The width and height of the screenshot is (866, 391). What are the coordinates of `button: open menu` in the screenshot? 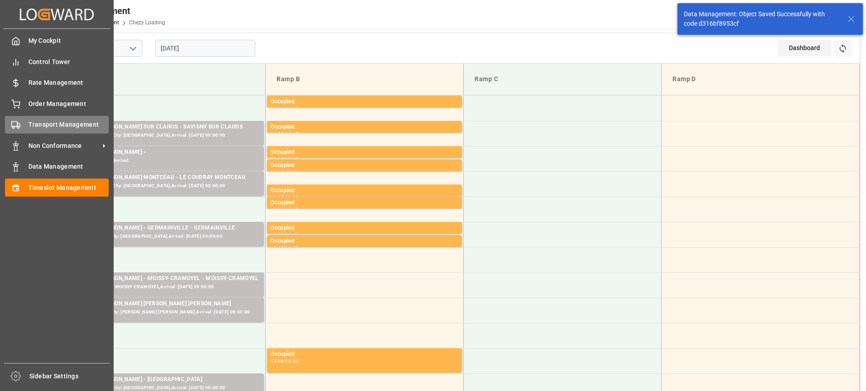 It's located at (133, 48).